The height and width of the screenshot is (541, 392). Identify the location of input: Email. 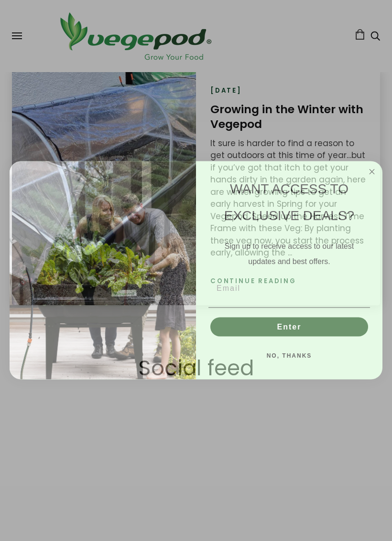
(289, 289).